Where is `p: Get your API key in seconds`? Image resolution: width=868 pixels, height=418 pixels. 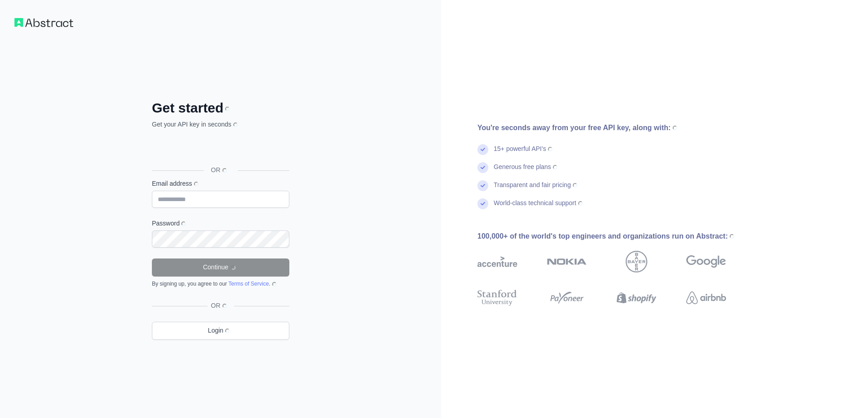 p: Get your API key in seconds is located at coordinates (221, 125).